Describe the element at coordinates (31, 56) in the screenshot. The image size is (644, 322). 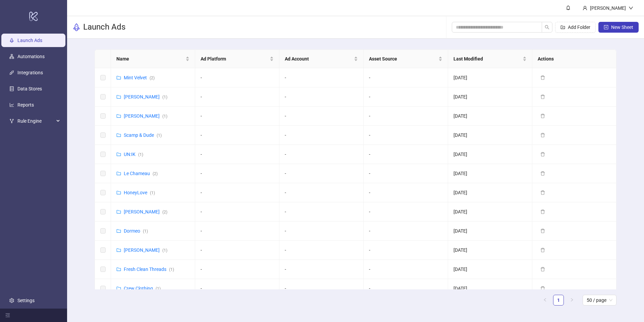
I see `a: Automations` at that location.